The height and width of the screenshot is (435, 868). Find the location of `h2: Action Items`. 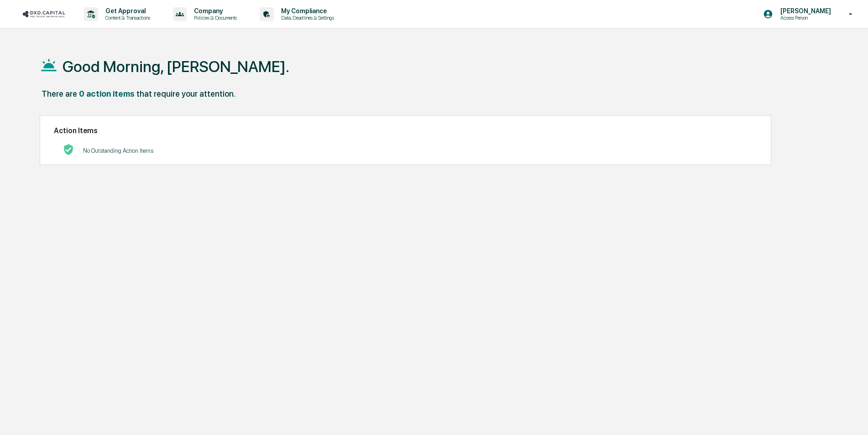

h2: Action Items is located at coordinates (405, 131).